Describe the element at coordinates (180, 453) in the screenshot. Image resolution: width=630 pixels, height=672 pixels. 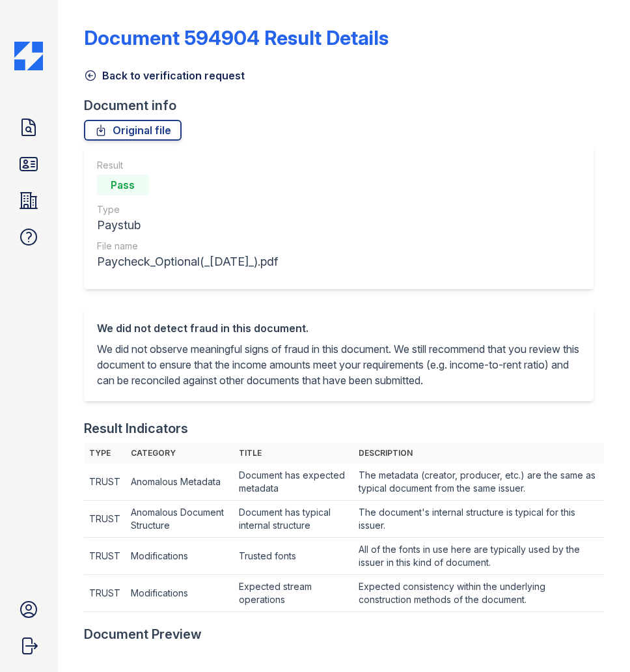
I see `th: Category` at that location.